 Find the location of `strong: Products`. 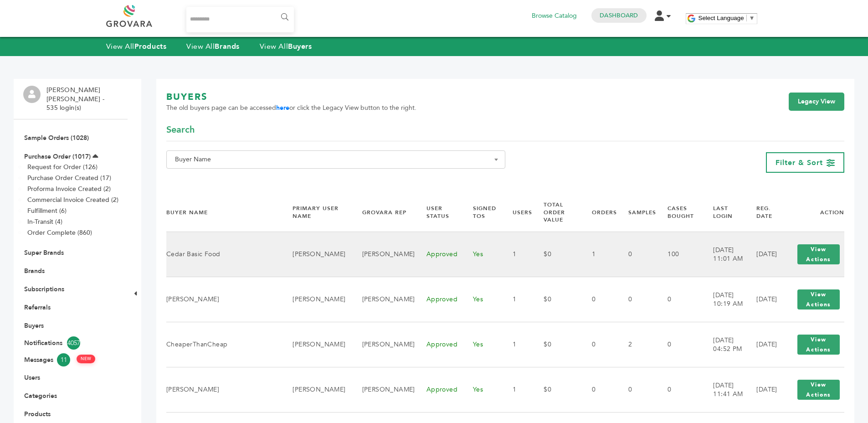

strong: Products is located at coordinates (151, 47).